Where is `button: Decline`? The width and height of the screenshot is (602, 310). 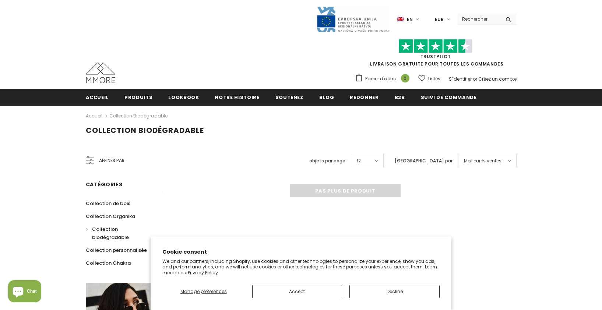 button: Decline is located at coordinates (395, 292).